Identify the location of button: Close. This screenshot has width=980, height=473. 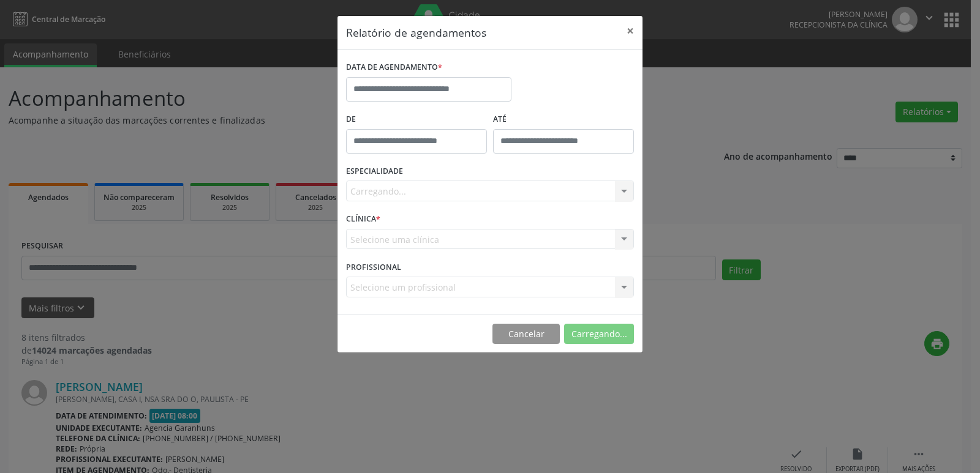
(630, 31).